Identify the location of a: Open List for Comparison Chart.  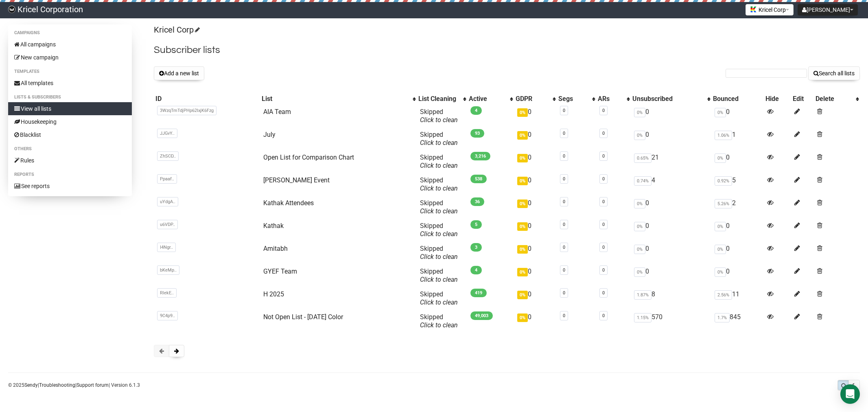
(309, 157).